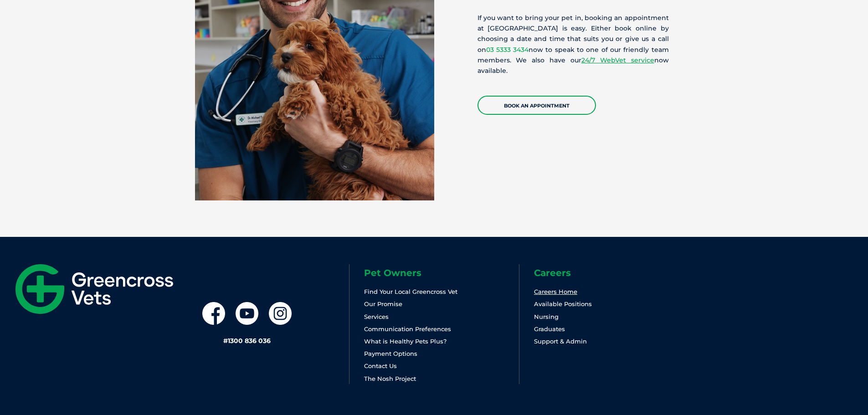 The width and height of the screenshot is (868, 415). Describe the element at coordinates (407, 329) in the screenshot. I see `a: Communication Preferences` at that location.